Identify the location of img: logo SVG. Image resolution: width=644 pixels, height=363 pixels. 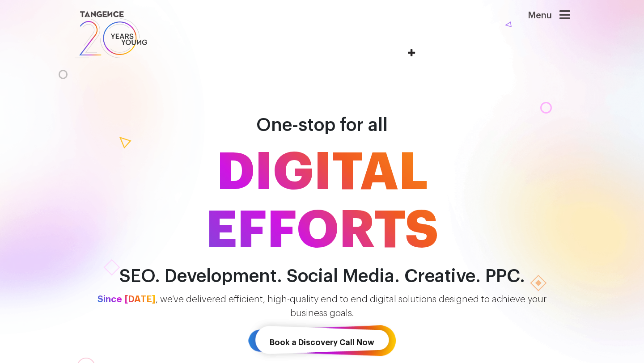
(111, 34).